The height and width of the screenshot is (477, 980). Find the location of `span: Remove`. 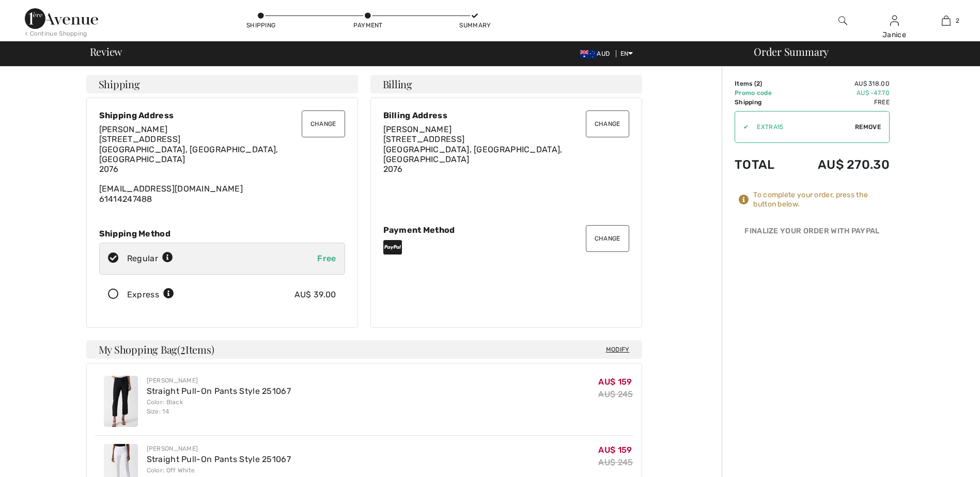

span: Remove is located at coordinates (868, 127).